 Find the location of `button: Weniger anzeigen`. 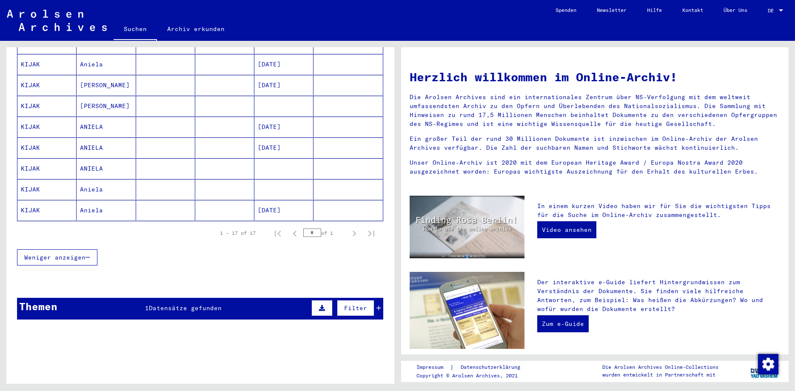

button: Weniger anzeigen is located at coordinates (57, 257).